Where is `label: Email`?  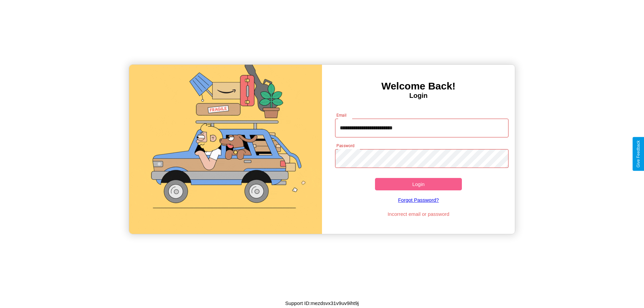 label: Email is located at coordinates (341, 115).